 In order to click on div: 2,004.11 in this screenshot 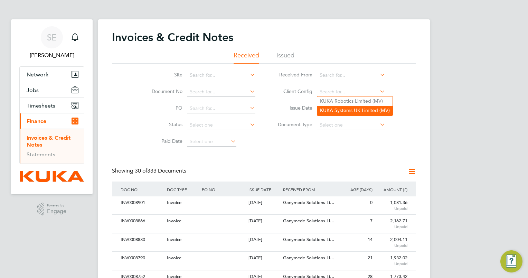, I will do `click(392, 242)`.